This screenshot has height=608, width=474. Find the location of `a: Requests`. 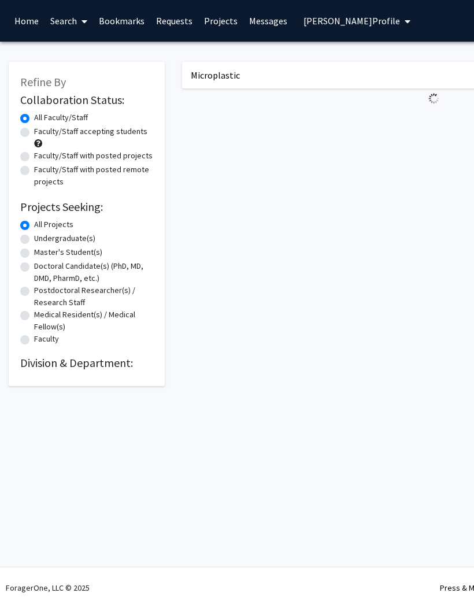

a: Requests is located at coordinates (174, 21).